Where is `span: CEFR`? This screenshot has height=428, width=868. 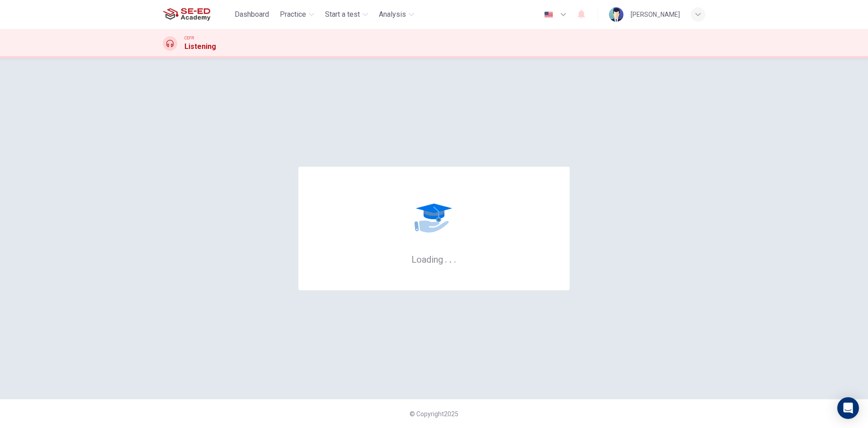 span: CEFR is located at coordinates (189, 38).